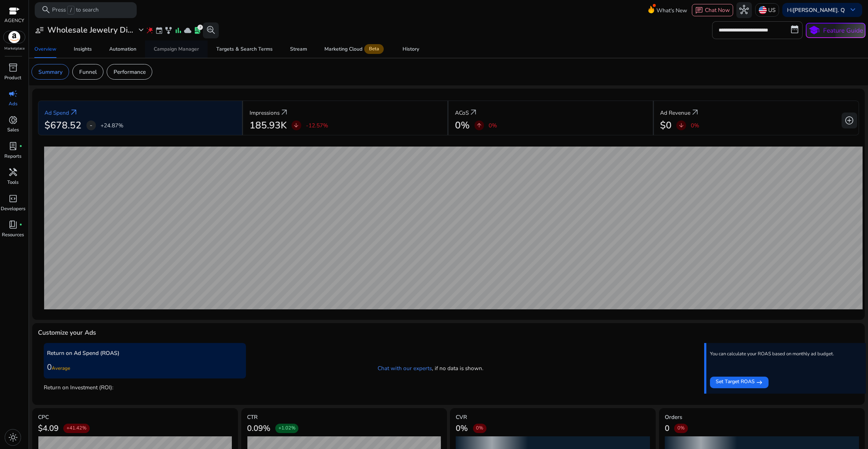 This screenshot has width=868, height=449. What do you see at coordinates (169, 30) in the screenshot?
I see `span: family_history` at bounding box center [169, 30].